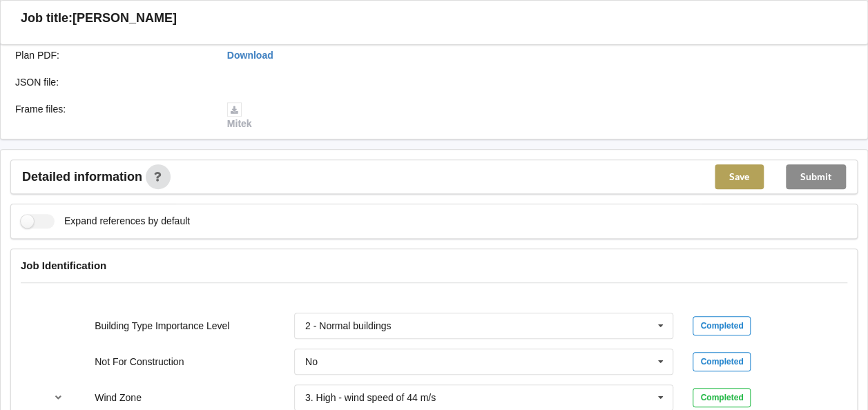  Describe the element at coordinates (105, 221) in the screenshot. I see `label: Expand references by default` at that location.